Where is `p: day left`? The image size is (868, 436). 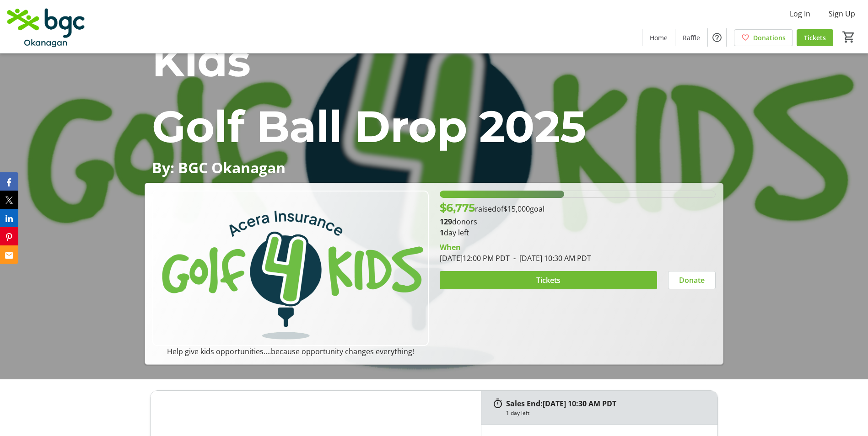
p: day left is located at coordinates (577, 232).